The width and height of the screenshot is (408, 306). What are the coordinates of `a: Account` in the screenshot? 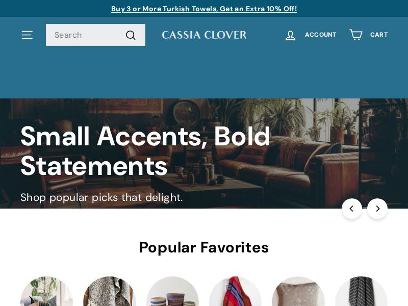 It's located at (310, 35).